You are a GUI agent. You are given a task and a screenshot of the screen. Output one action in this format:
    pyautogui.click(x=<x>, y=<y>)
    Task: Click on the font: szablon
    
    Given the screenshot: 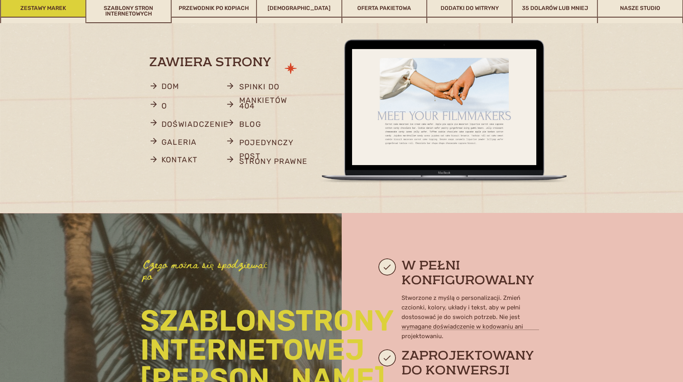 What is the action you would take?
    pyautogui.click(x=208, y=320)
    